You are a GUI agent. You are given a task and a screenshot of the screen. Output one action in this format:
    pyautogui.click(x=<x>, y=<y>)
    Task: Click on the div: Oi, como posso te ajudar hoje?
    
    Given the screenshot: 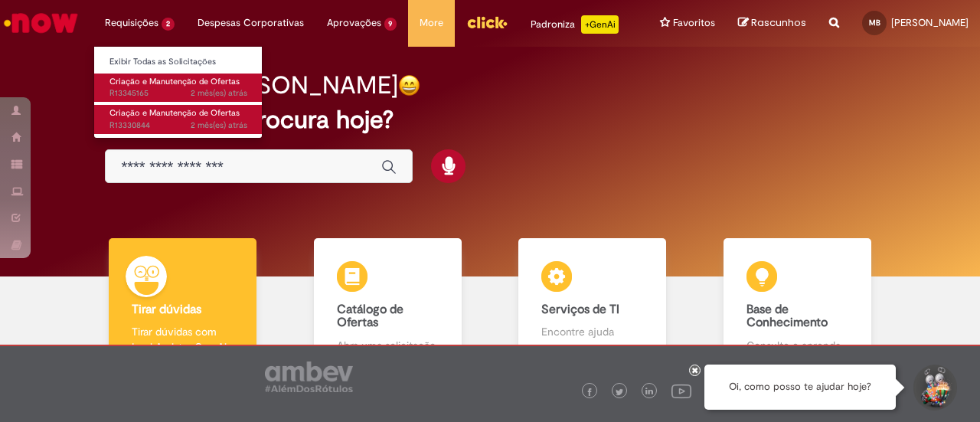 What is the action you would take?
    pyautogui.click(x=800, y=387)
    